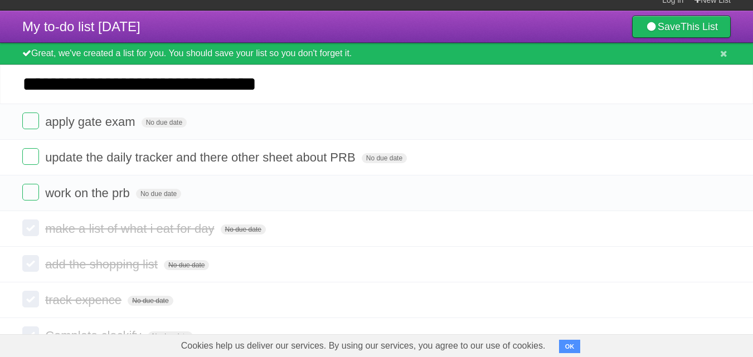 This screenshot has width=753, height=357. What do you see at coordinates (94, 336) in the screenshot?
I see `span: Complete clockify` at bounding box center [94, 336].